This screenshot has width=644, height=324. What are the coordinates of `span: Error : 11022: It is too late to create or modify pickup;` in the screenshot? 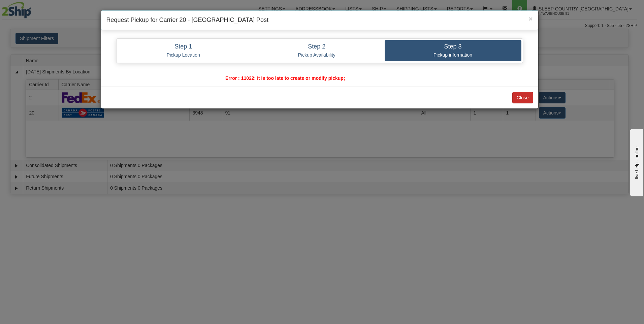 It's located at (285, 78).